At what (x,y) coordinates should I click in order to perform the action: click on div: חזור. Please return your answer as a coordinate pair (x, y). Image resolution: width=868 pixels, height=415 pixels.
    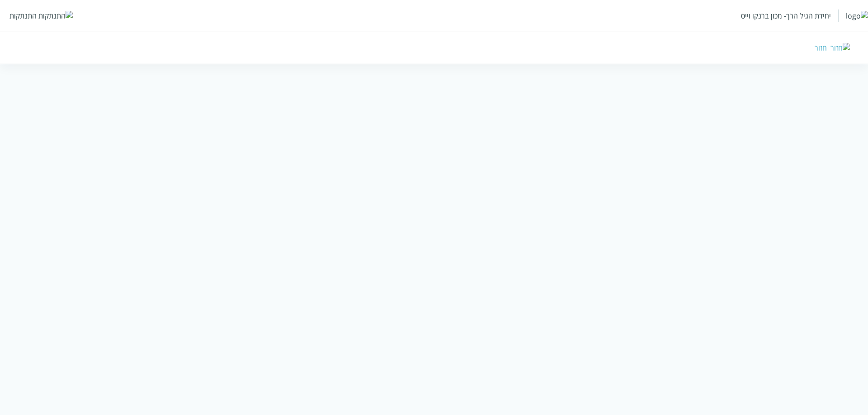
    Looking at the image, I should click on (820, 48).